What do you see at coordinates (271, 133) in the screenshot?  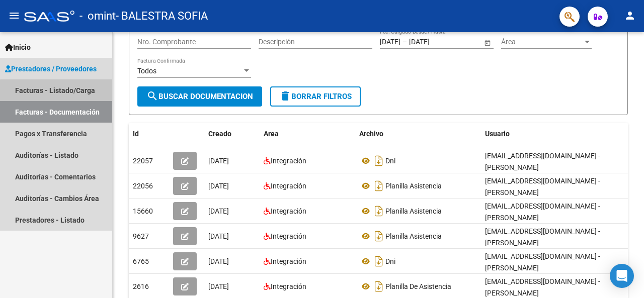 I see `span: Area` at bounding box center [271, 133].